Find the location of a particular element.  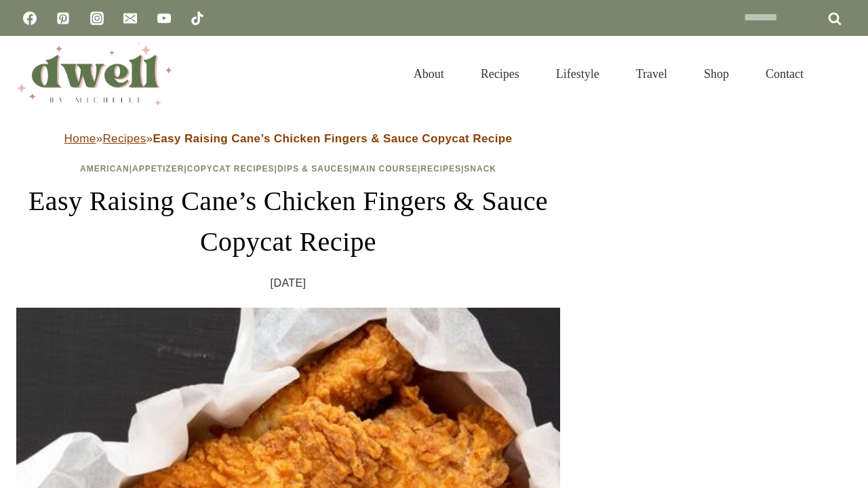

a: YouTube is located at coordinates (164, 18).